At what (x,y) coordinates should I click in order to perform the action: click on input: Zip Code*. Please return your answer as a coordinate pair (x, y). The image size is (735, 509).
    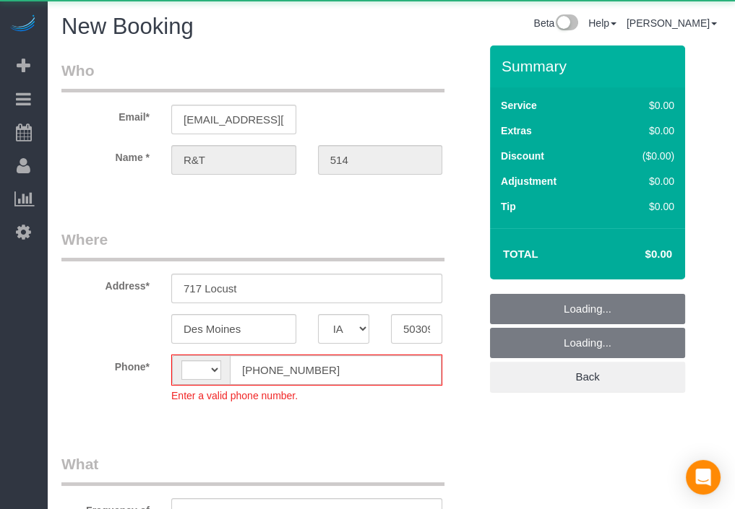
    Looking at the image, I should click on (416, 329).